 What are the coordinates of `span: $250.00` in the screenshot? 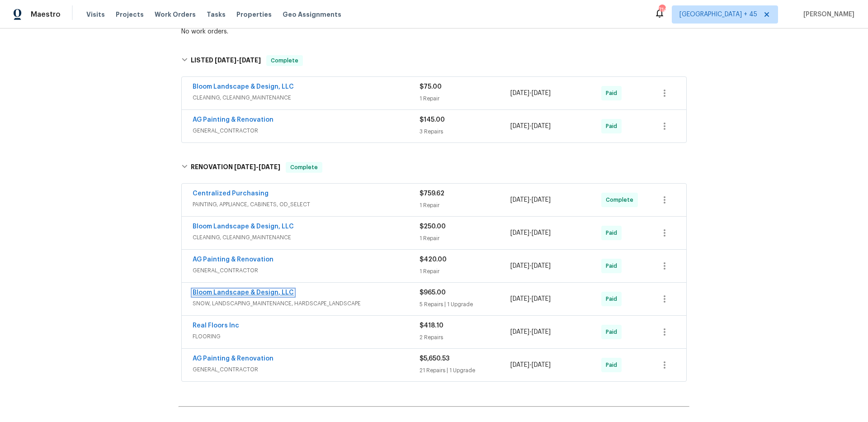 It's located at (432, 227).